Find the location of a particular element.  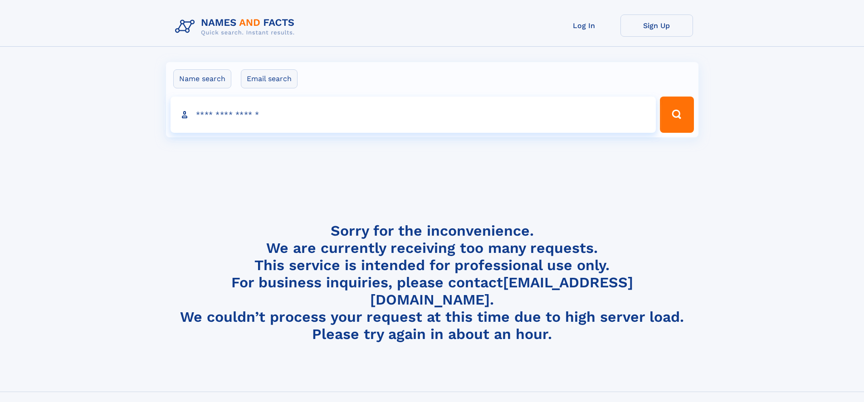

label: Email search is located at coordinates (269, 79).